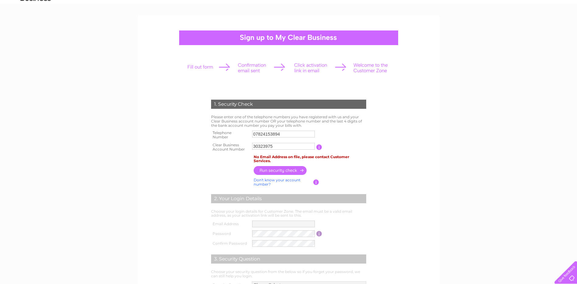 The image size is (577, 284). I want to click on div: 2. Your Login Details, so click(289, 198).